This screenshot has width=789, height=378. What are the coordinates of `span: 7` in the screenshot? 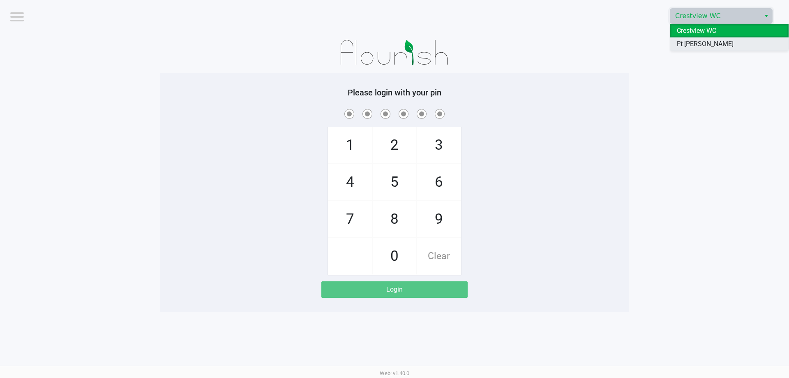 It's located at (350, 219).